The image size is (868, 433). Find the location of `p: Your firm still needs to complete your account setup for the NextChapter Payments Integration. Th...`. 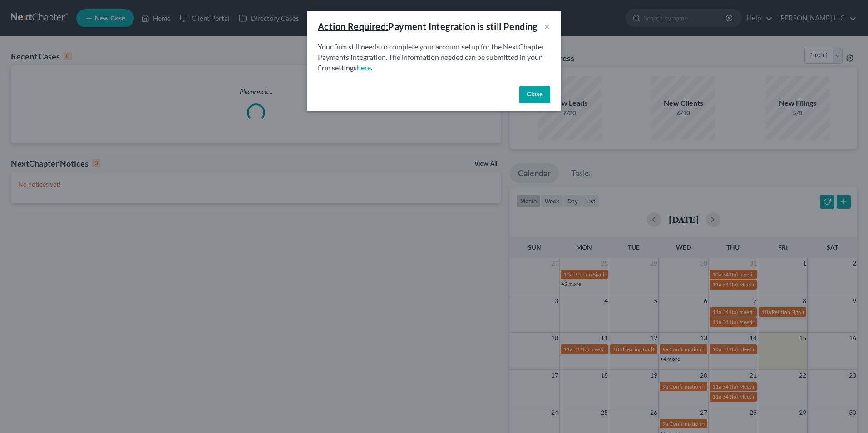

p: Your firm still needs to complete your account setup for the NextChapter Payments Integration. Th... is located at coordinates (434, 57).